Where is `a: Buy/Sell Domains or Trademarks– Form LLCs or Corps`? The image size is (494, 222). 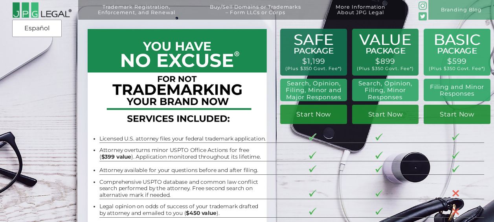 a: Buy/Sell Domains or Trademarks– Form LLCs or Corps is located at coordinates (255, 14).